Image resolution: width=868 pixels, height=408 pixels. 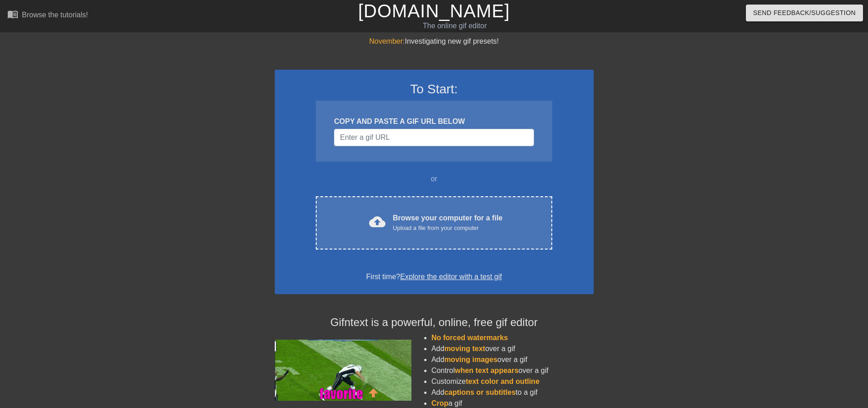 I want to click on span: Crop, so click(x=440, y=403).